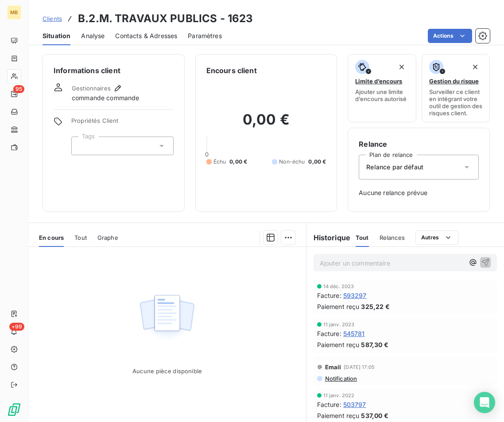 This screenshot has width=504, height=422. Describe the element at coordinates (17, 327) in the screenshot. I see `span: +99` at that location.